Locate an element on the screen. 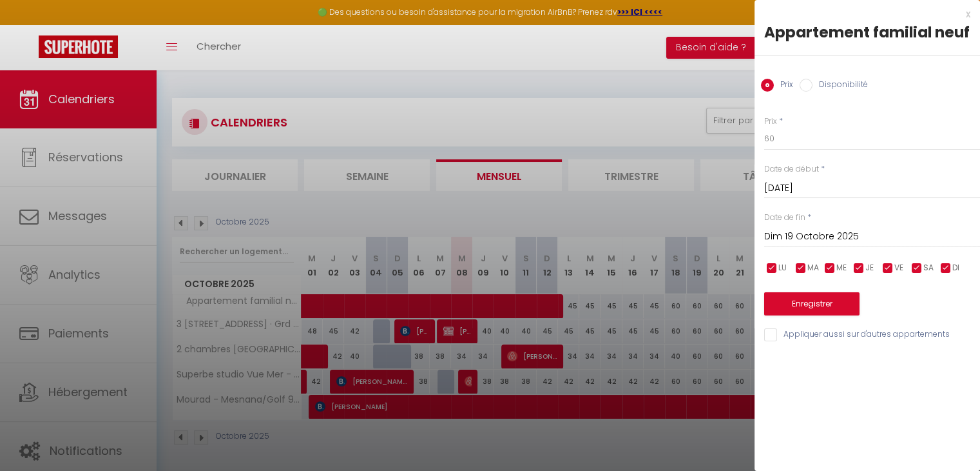  button: Enregistrer is located at coordinates (812, 303).